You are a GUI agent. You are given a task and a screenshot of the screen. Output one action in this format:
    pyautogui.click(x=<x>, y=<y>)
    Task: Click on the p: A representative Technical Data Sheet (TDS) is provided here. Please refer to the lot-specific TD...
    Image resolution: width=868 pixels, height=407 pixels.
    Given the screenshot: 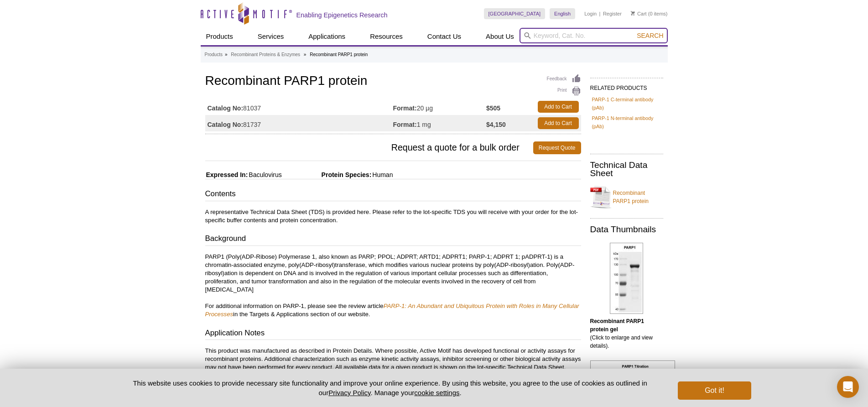 What is the action you would take?
    pyautogui.click(x=393, y=216)
    